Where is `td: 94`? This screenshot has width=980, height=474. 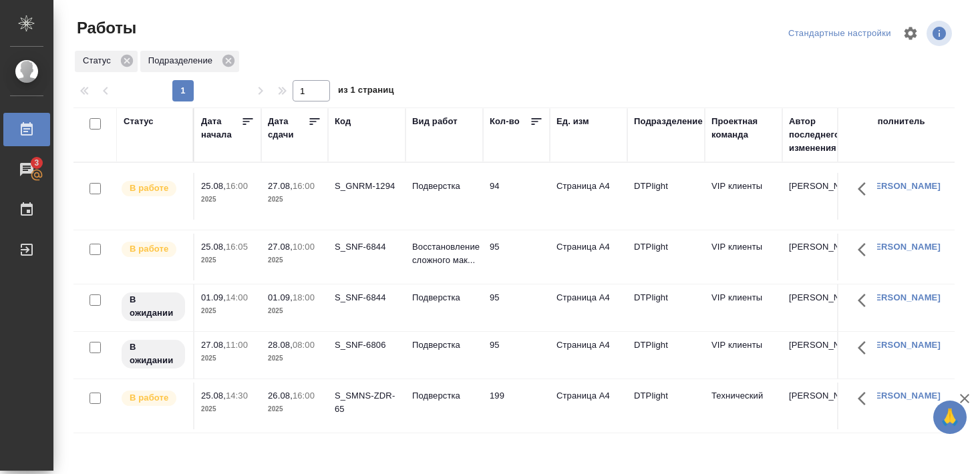
td: 94 is located at coordinates (516, 196).